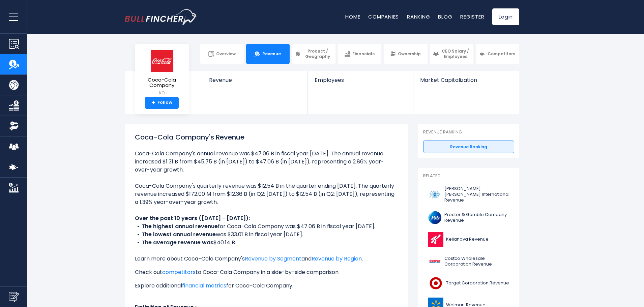 The width and height of the screenshot is (644, 307). What do you see at coordinates (226, 54) in the screenshot?
I see `span: Overview` at bounding box center [226, 54].